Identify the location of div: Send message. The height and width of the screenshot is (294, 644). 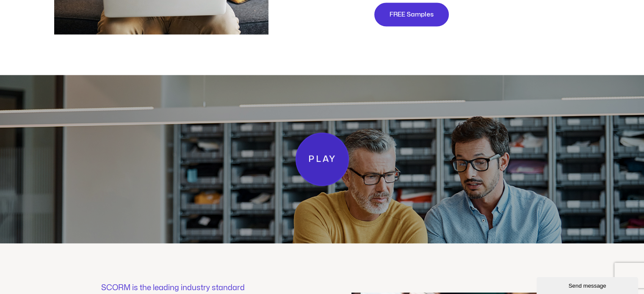
(51, 10).